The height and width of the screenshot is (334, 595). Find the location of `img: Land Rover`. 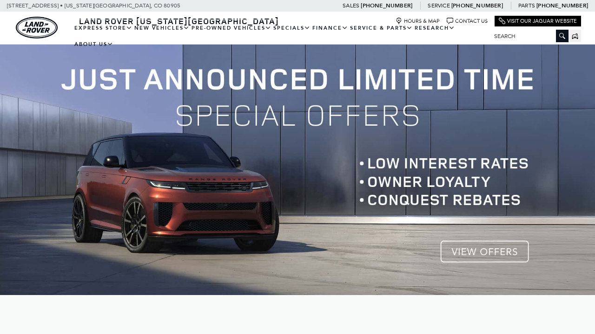

img: Land Rover is located at coordinates (37, 27).